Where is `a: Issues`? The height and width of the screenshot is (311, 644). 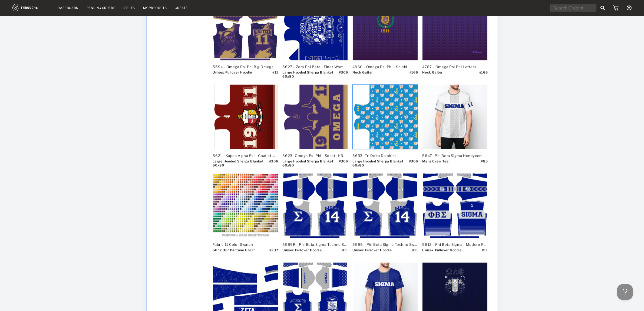 a: Issues is located at coordinates (129, 8).